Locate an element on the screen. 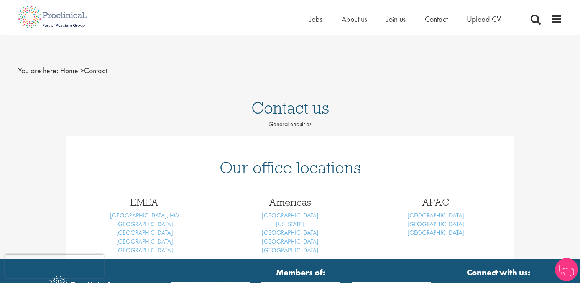  a: Jobs is located at coordinates (316, 19).